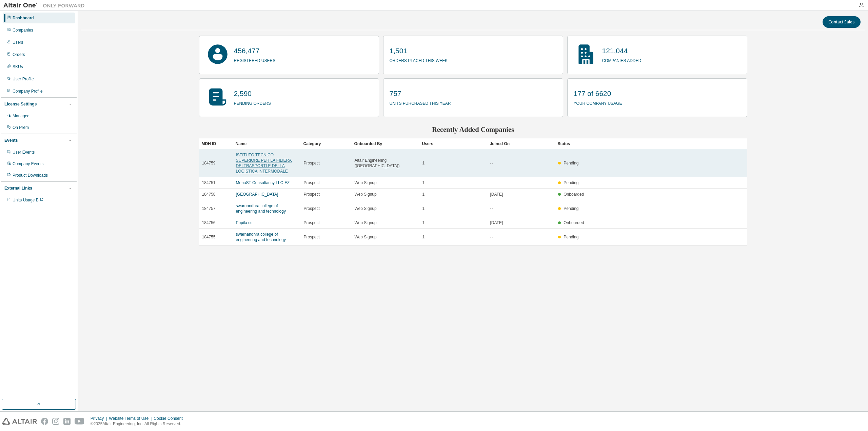  What do you see at coordinates (30, 175) in the screenshot?
I see `div: Product Downloads` at bounding box center [30, 175].